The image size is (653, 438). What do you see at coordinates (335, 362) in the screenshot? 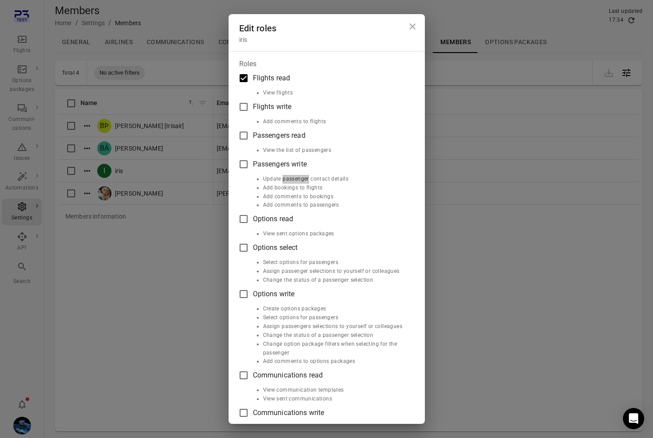
I see `li: Add comments to options packages` at bounding box center [335, 362].